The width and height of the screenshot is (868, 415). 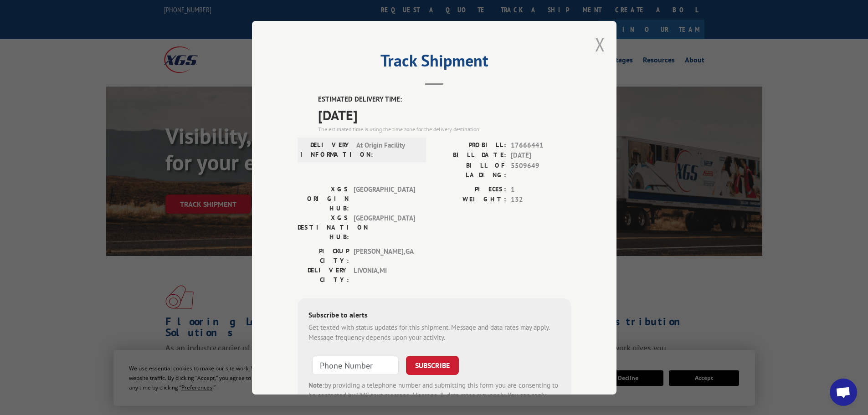 I want to click on label: DELIVERY CITY:, so click(x=323, y=275).